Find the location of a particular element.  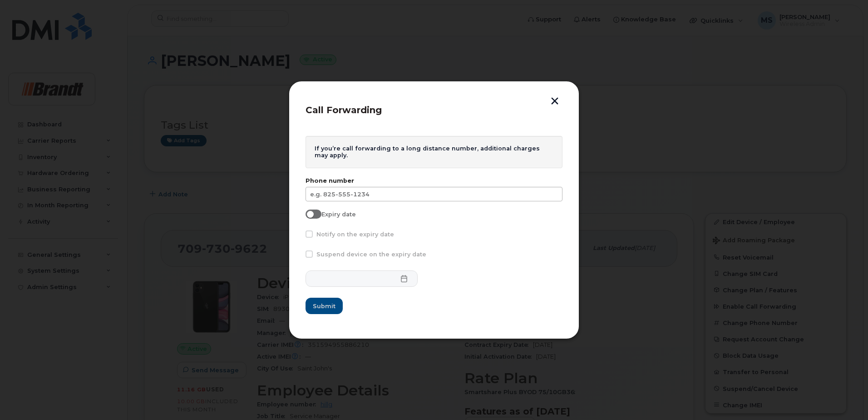

span: Submit is located at coordinates (324, 306).